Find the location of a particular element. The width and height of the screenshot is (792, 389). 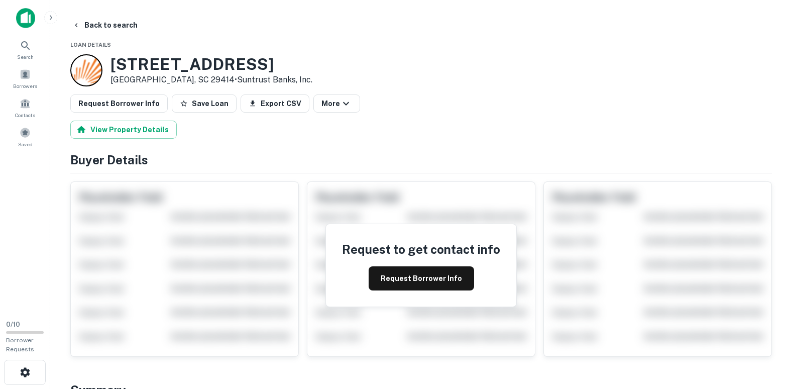

span: Loan Details is located at coordinates (90, 45).